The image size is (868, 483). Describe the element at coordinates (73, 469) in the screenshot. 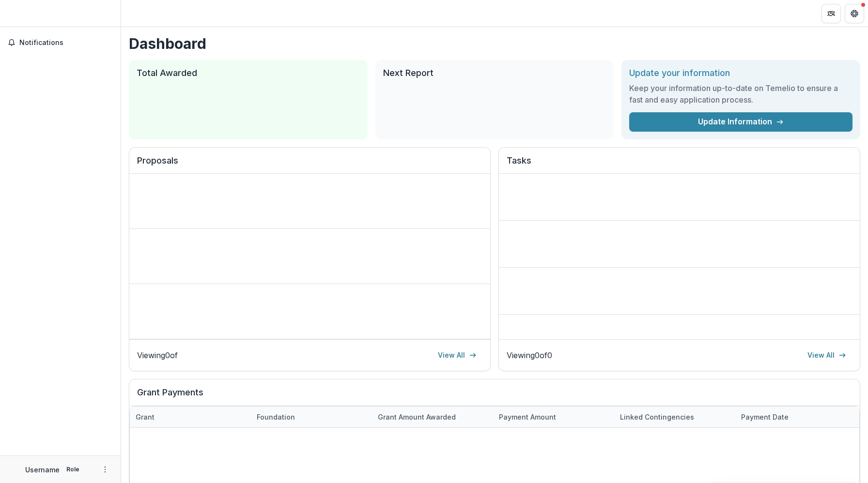

I see `p: Role` at that location.